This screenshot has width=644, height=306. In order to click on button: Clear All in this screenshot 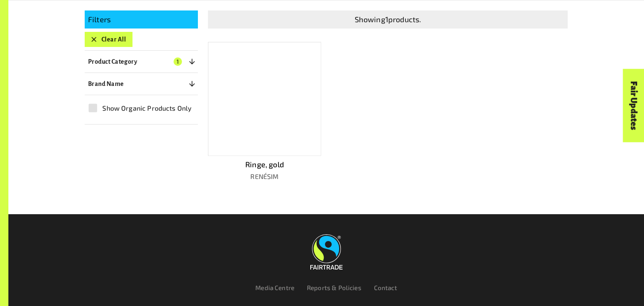, I will do `click(108, 40)`.